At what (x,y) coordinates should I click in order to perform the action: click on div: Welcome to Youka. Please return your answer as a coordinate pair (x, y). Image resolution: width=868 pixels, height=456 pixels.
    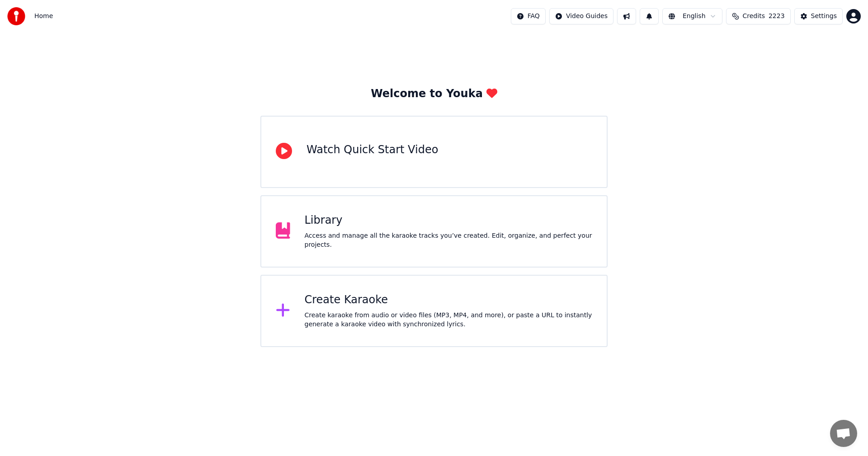
    Looking at the image, I should click on (434, 94).